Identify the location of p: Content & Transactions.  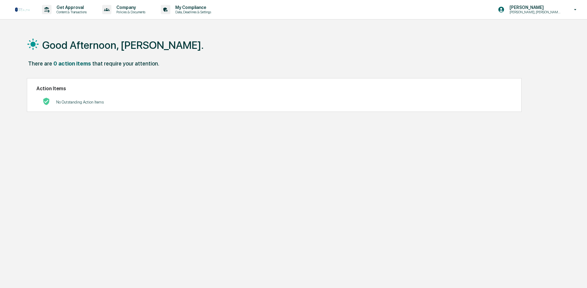
(71, 12).